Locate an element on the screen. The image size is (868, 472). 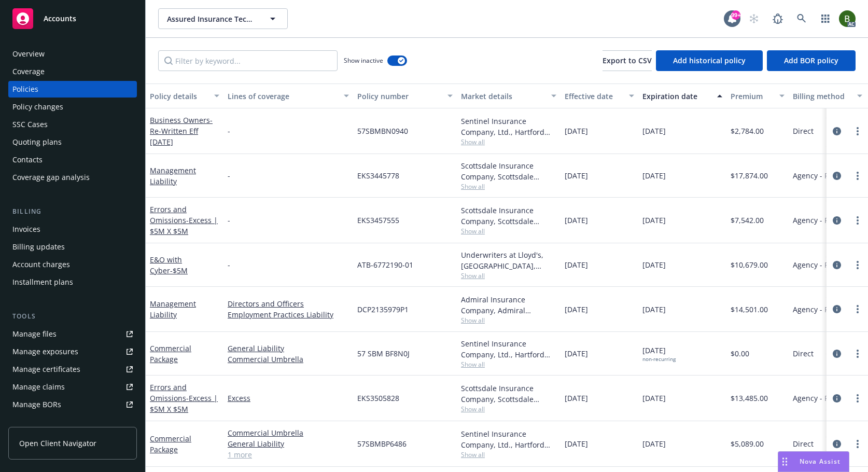
a: Installment plans is located at coordinates (72, 282).